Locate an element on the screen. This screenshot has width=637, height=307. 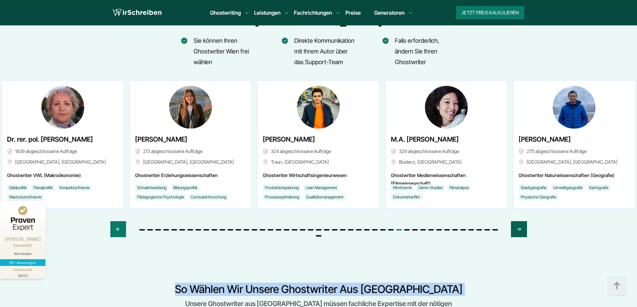
li: Qualitätsmanagement is located at coordinates (325, 197).